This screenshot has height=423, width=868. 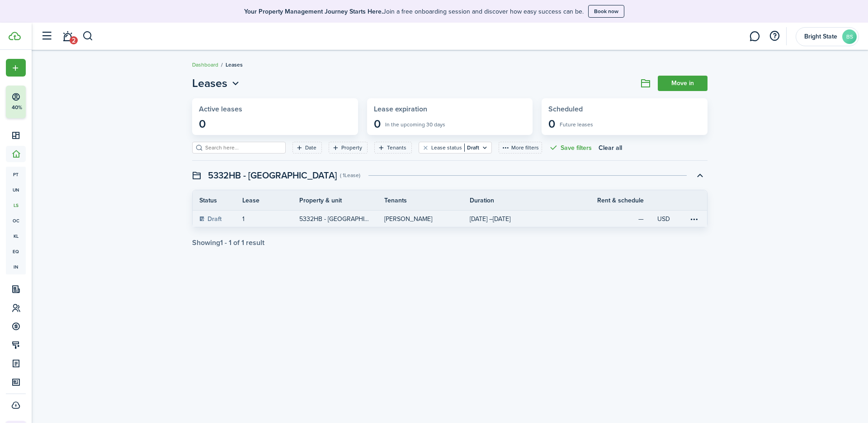 What do you see at coordinates (16, 251) in the screenshot?
I see `a: eq` at bounding box center [16, 251].